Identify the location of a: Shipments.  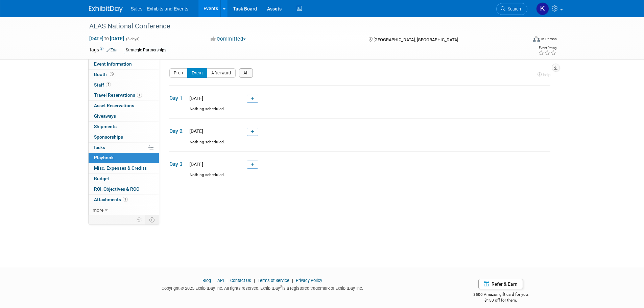
(123, 127).